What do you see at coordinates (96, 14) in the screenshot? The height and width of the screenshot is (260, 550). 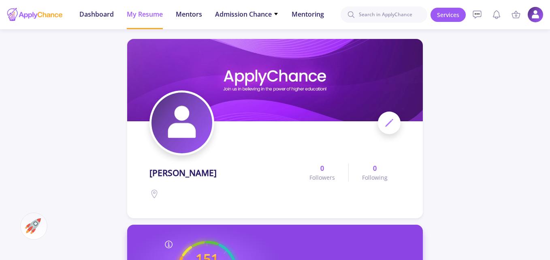 I see `span: Dashboard` at bounding box center [96, 14].